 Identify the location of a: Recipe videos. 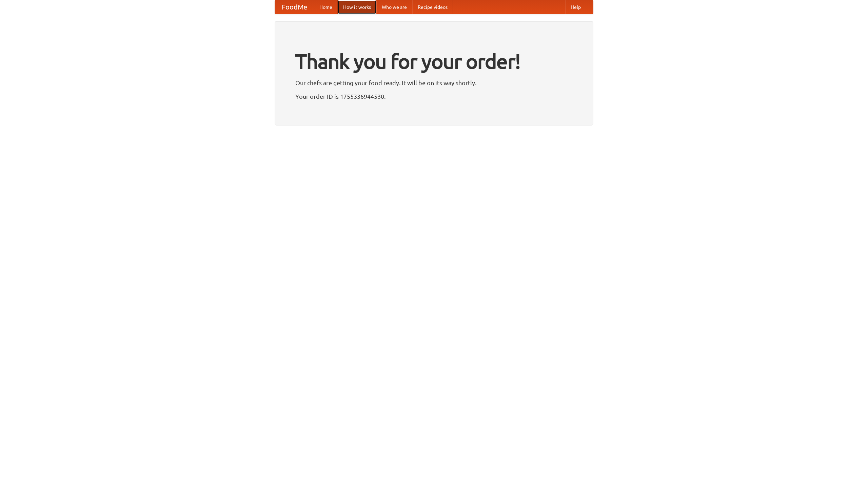
(433, 7).